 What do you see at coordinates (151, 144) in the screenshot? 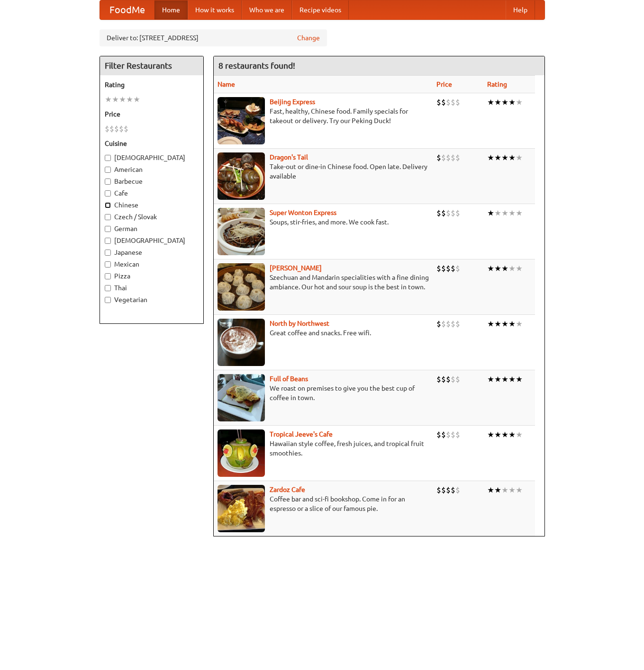
I see `h5: Cuisine` at bounding box center [151, 144].